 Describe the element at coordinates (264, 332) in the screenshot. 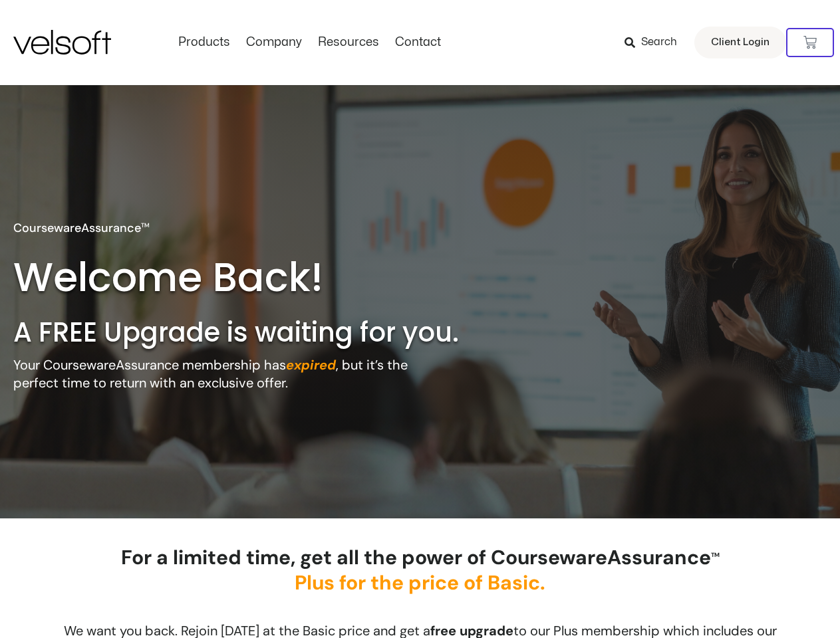

I see `h2: A FREE Upgrade is waiting for you.` at that location.